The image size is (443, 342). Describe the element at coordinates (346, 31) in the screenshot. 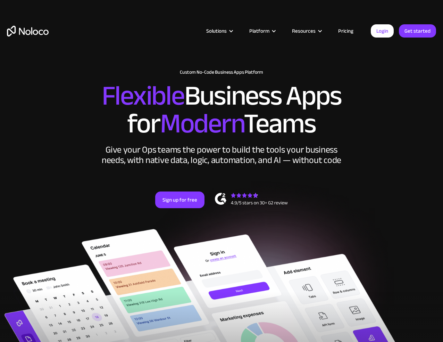

I see `a: Pricing` at that location.